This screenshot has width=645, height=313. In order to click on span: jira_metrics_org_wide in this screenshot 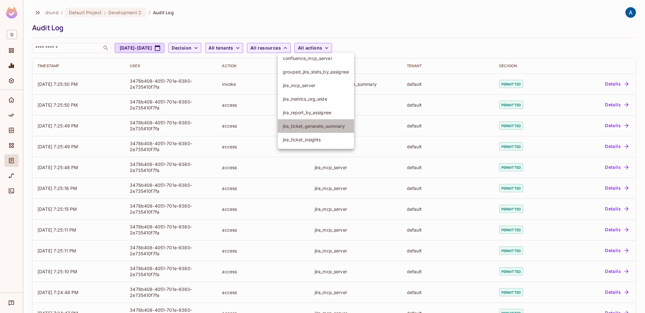, I will do `click(316, 99)`.